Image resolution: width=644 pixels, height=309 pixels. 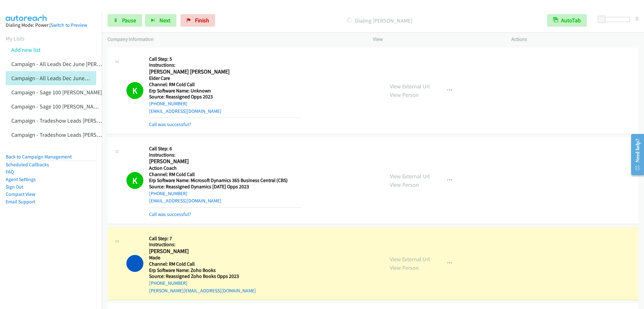 What do you see at coordinates (615, 19) in the screenshot?
I see `div: Delay between calls (in seconds)` at bounding box center [615, 19].